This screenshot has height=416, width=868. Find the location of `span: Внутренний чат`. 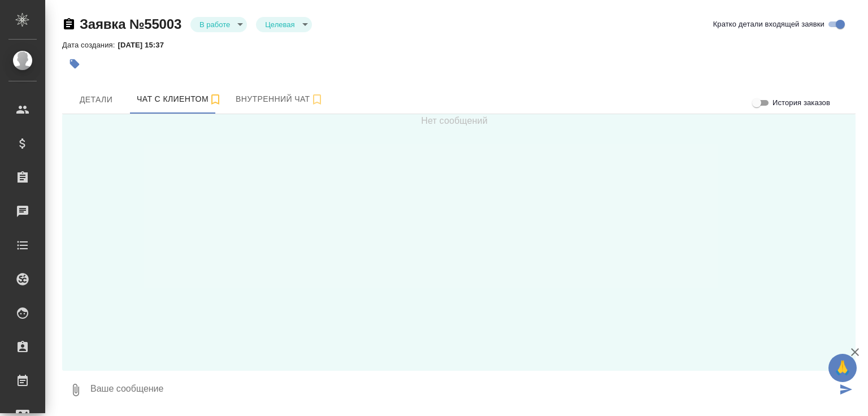

span: Внутренний чат is located at coordinates (280, 99).